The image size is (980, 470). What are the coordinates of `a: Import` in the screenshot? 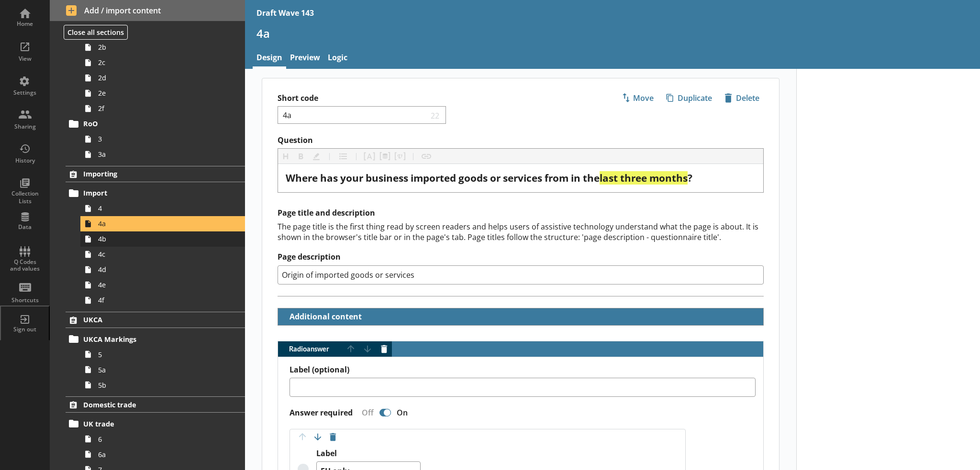 It's located at (155, 193).